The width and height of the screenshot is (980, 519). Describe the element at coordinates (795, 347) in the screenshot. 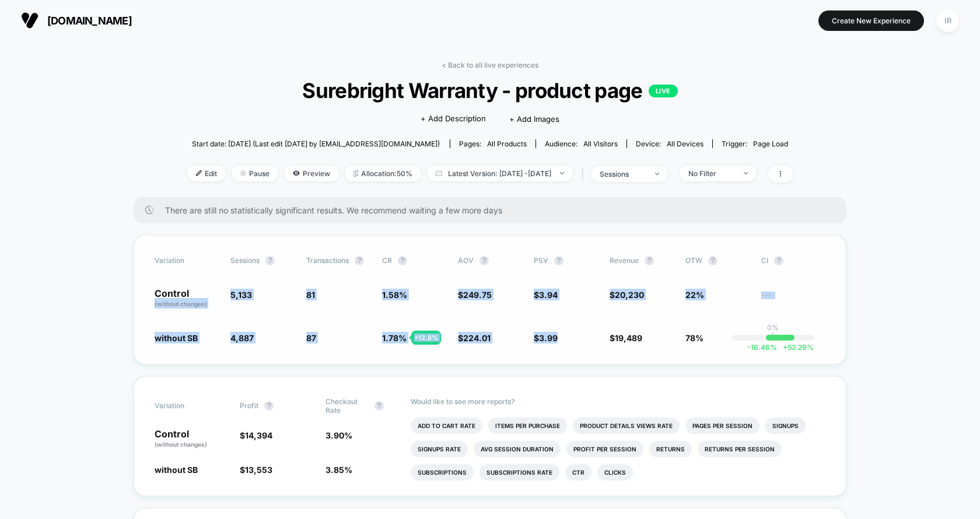

I see `span: 52.29 %` at that location.